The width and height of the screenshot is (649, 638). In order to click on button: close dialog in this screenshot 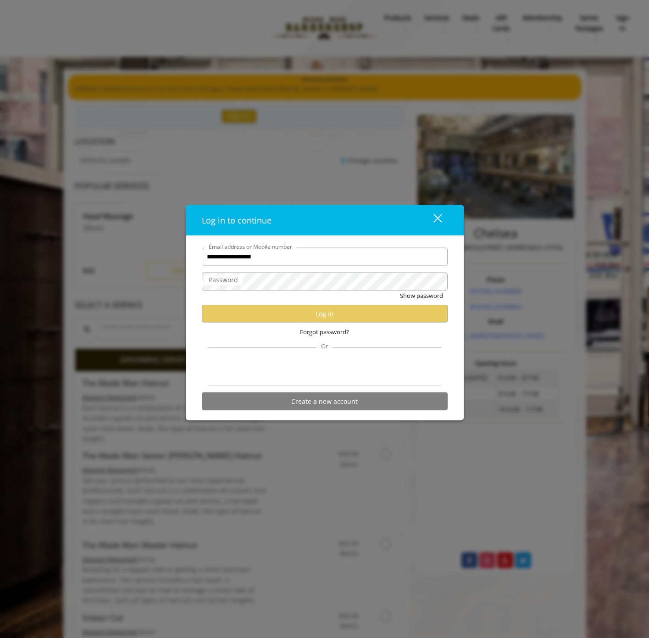, I will do `click(432, 220)`.